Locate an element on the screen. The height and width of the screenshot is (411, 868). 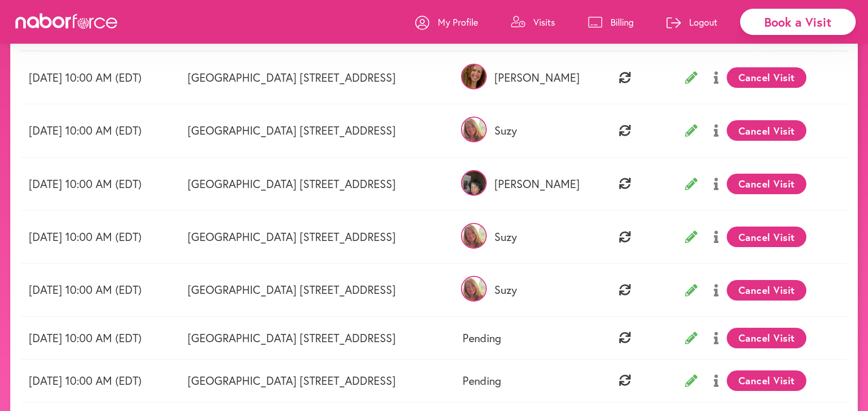
a: My Profile is located at coordinates (446, 22).